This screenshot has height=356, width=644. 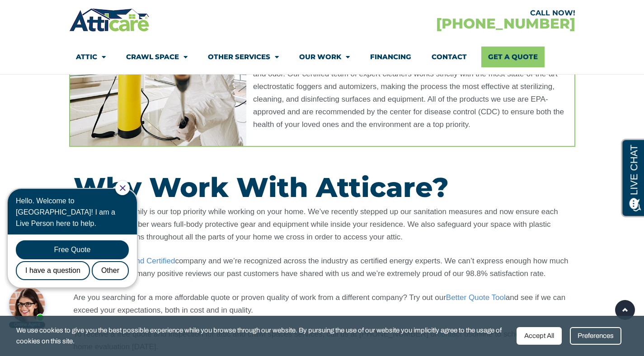 What do you see at coordinates (513, 57) in the screenshot?
I see `a: Get A Quote` at bounding box center [513, 57].